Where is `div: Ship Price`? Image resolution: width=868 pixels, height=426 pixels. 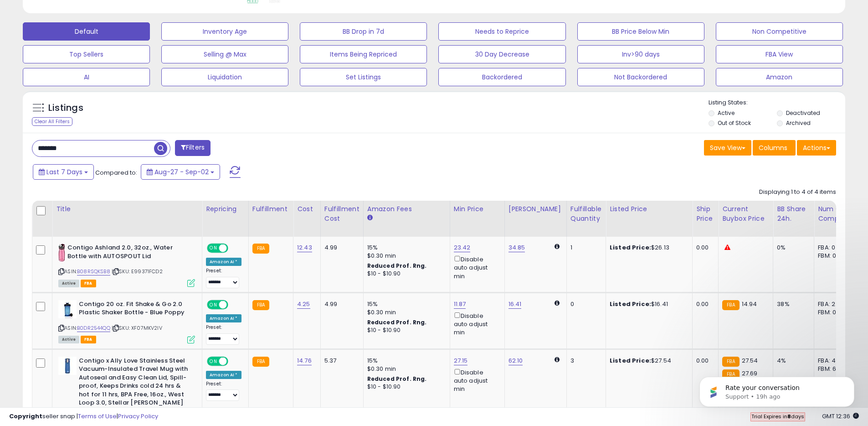 div: Ship Price is located at coordinates (705, 214).